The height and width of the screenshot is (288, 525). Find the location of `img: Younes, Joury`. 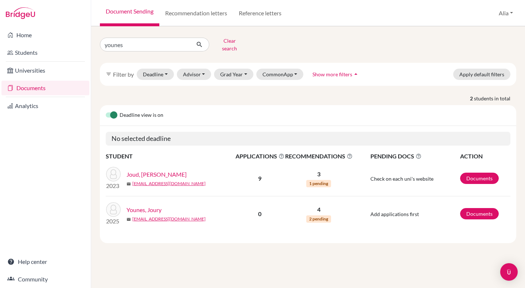

img: Younes, Joury is located at coordinates (113, 209).